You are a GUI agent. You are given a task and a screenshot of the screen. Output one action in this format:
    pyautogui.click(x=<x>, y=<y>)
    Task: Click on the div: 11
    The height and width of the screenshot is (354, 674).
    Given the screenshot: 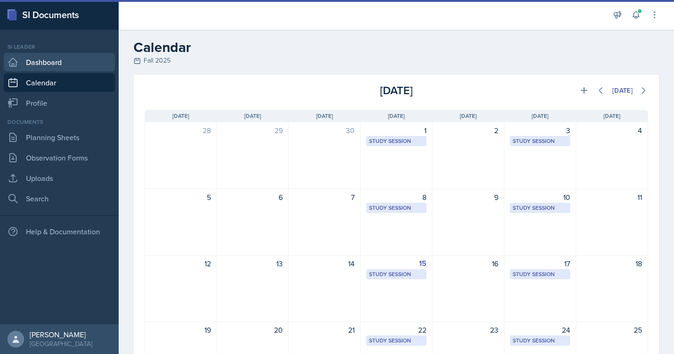 What is the action you would take?
    pyautogui.click(x=612, y=197)
    